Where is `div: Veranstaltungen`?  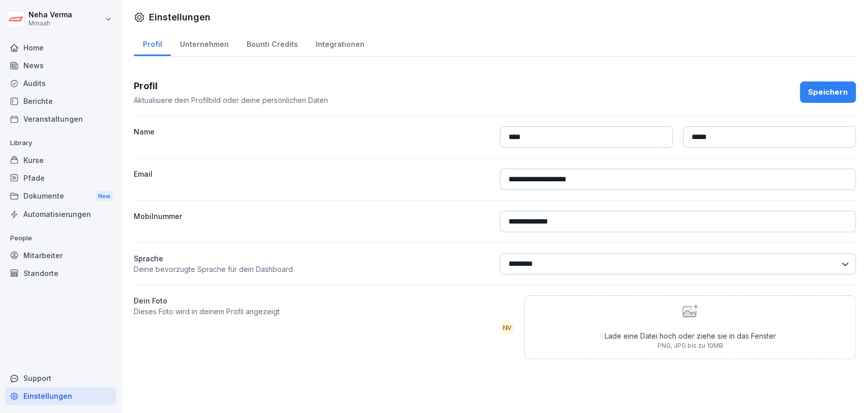
div: Veranstaltungen is located at coordinates (60, 119).